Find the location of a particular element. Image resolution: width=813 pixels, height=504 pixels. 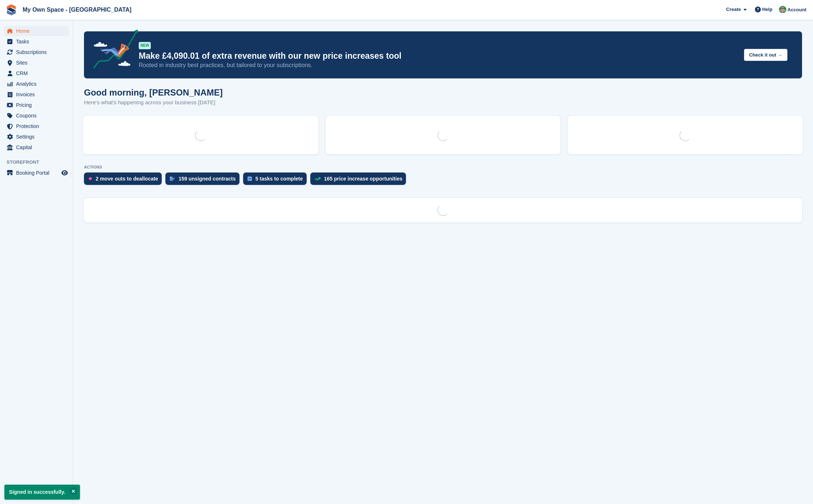

button: Check it out → is located at coordinates (766, 54).